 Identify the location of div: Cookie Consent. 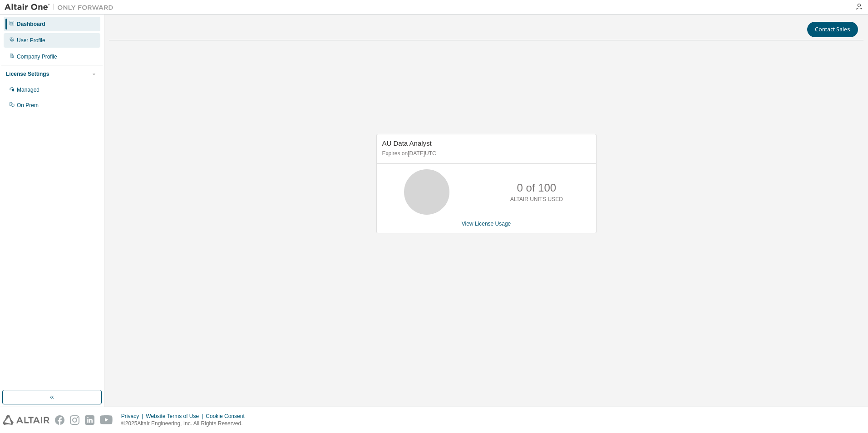
(227, 416).